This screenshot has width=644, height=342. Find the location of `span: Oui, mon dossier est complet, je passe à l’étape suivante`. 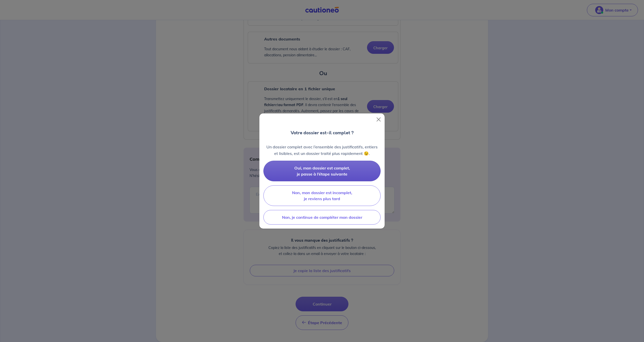

span: Oui, mon dossier est complet, je passe à l’étape suivante is located at coordinates (322, 171).